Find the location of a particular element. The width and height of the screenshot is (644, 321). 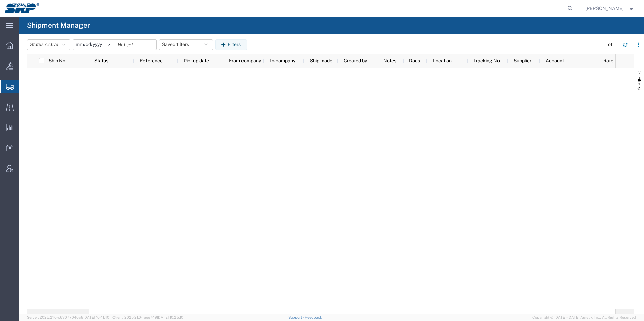

span: To company is located at coordinates (282, 61).